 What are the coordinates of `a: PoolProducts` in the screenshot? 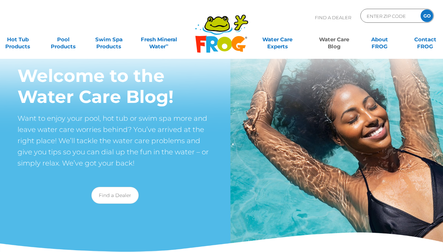 It's located at (63, 40).